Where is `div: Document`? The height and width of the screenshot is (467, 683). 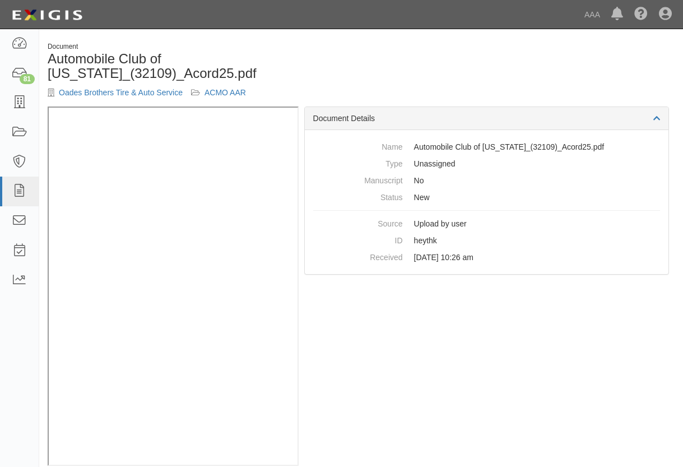 div: Document is located at coordinates (200, 47).